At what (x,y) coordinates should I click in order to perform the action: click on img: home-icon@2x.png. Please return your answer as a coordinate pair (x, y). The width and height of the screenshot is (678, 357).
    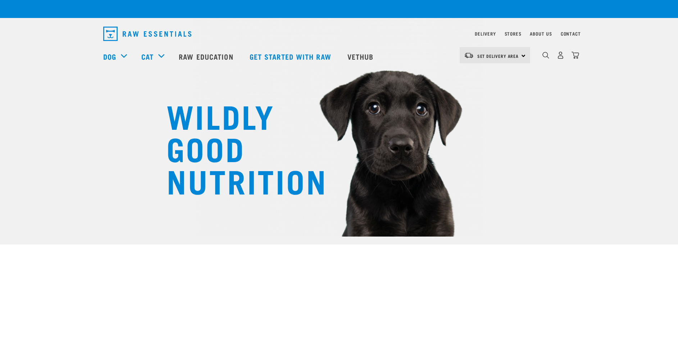
    Looking at the image, I should click on (576, 55).